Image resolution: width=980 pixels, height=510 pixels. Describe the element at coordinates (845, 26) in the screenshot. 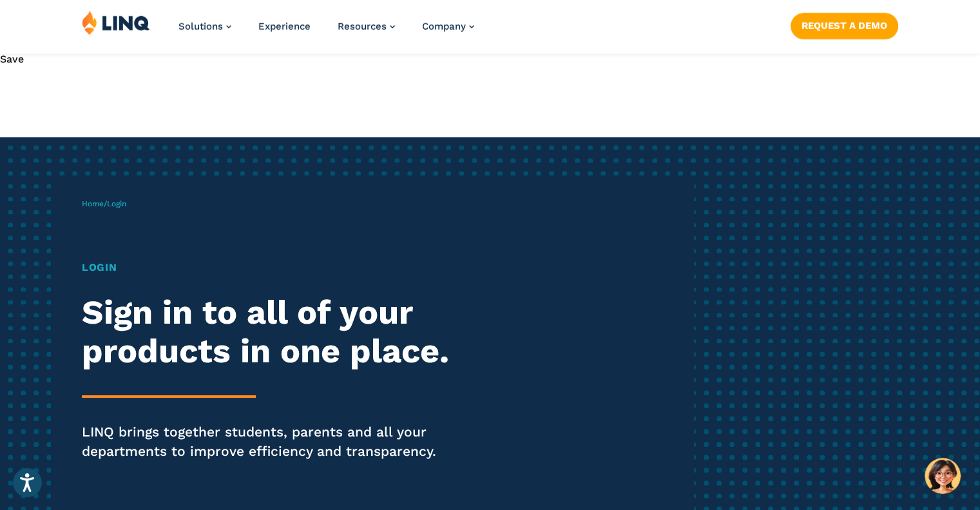

I see `a: Request a Demo` at that location.